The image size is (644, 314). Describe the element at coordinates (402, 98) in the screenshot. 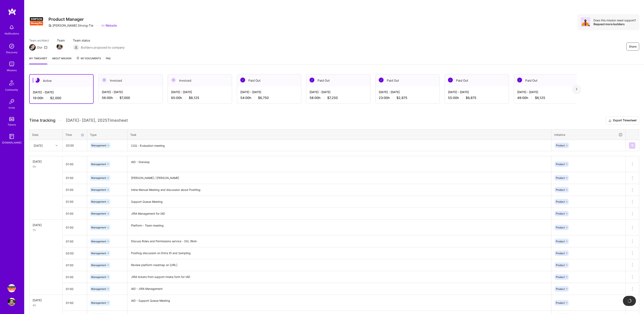

I see `span: $2,875` at that location.